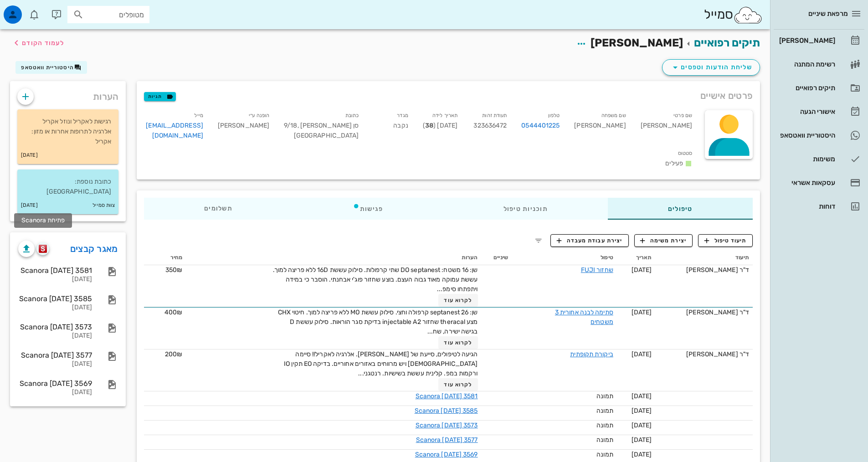  Describe the element at coordinates (334, 258) in the screenshot. I see `th: הערות` at that location.